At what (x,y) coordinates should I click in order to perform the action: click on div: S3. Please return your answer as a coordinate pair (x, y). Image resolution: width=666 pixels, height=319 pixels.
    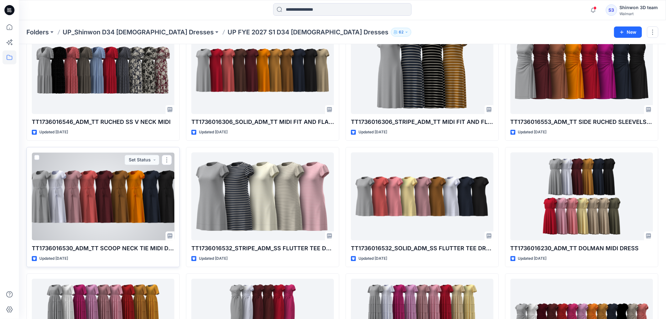
    Looking at the image, I should click on (612, 10).